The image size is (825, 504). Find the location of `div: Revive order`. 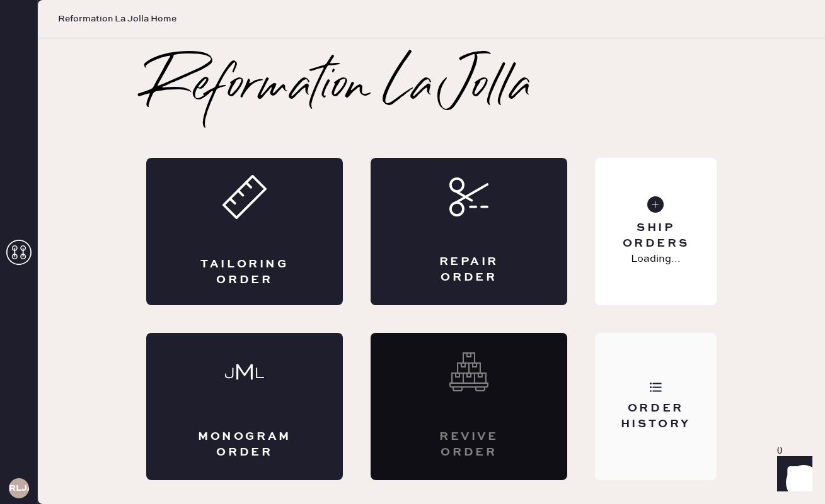

div: Revive order is located at coordinates (468, 445).